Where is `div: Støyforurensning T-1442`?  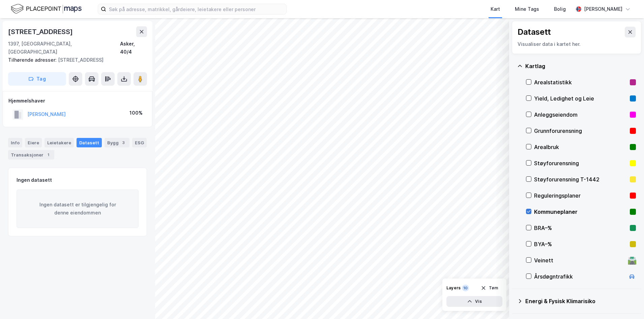
div: Støyforurensning T-1442 is located at coordinates (580, 179).